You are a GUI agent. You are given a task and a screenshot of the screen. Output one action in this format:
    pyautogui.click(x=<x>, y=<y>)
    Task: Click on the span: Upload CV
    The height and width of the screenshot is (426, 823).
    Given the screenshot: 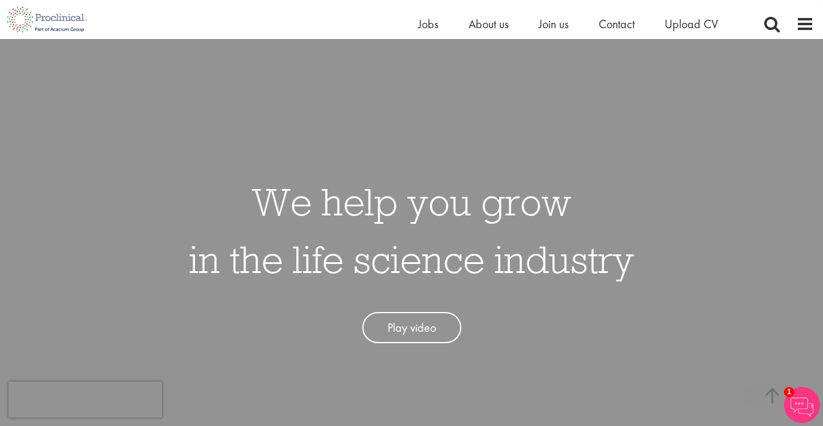 What is the action you would take?
    pyautogui.click(x=691, y=24)
    